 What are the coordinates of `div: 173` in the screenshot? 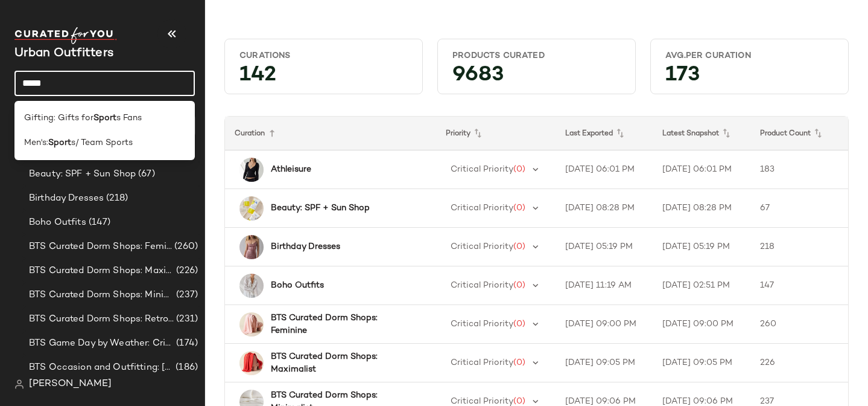 It's located at (749, 77).